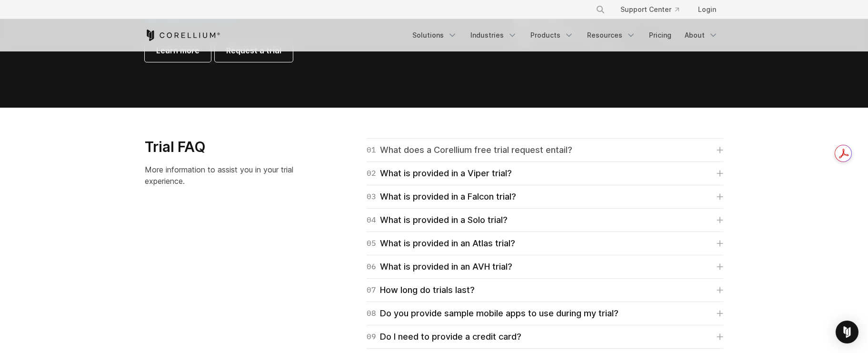 The image size is (868, 353). What do you see at coordinates (707, 10) in the screenshot?
I see `a: Login` at bounding box center [707, 10].